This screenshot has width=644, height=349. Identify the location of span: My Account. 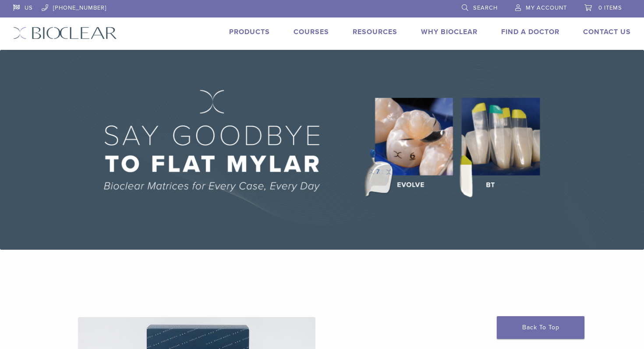
(546, 8).